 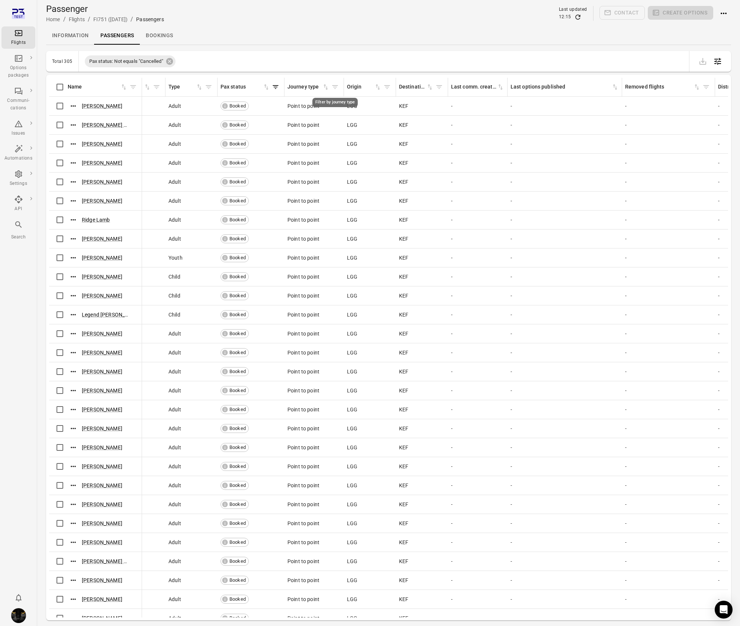 What do you see at coordinates (573, 10) in the screenshot?
I see `div: Last updated` at bounding box center [573, 10].